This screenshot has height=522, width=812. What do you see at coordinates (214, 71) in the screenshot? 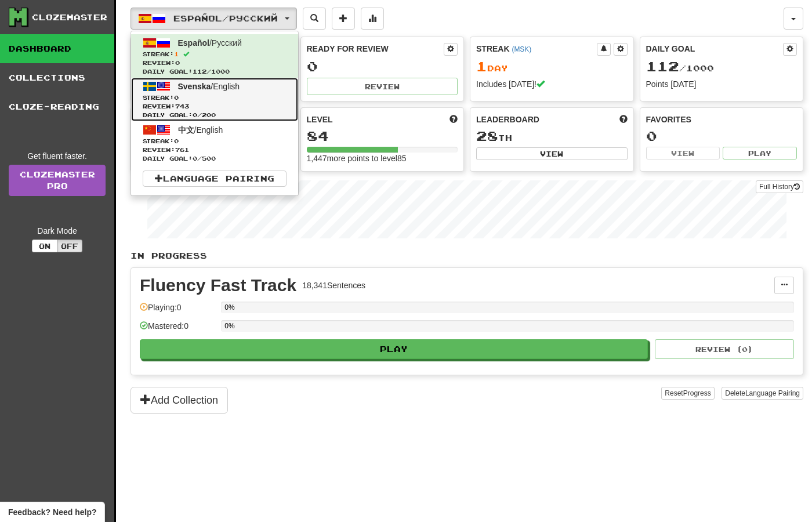
I see `span: Daily Goal: / 1000` at bounding box center [214, 71].